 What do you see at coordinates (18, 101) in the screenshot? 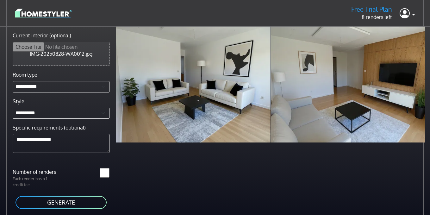
I see `label: Style` at bounding box center [18, 101].